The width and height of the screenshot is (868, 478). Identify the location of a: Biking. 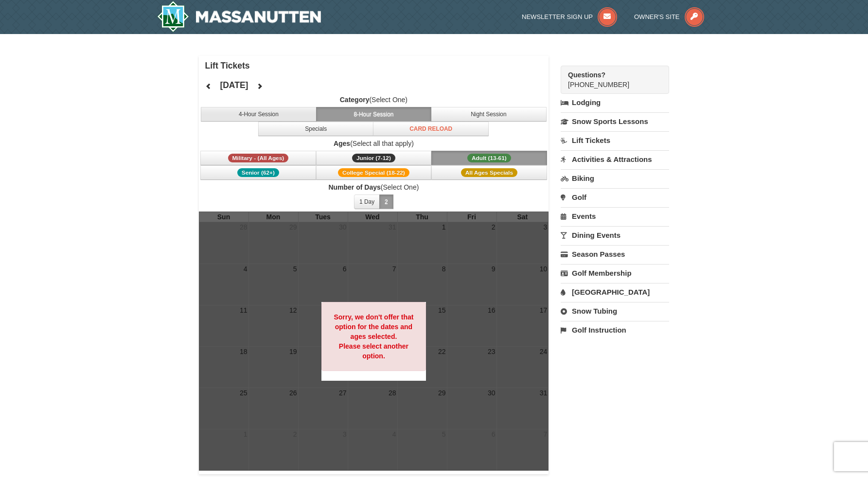
(614, 178).